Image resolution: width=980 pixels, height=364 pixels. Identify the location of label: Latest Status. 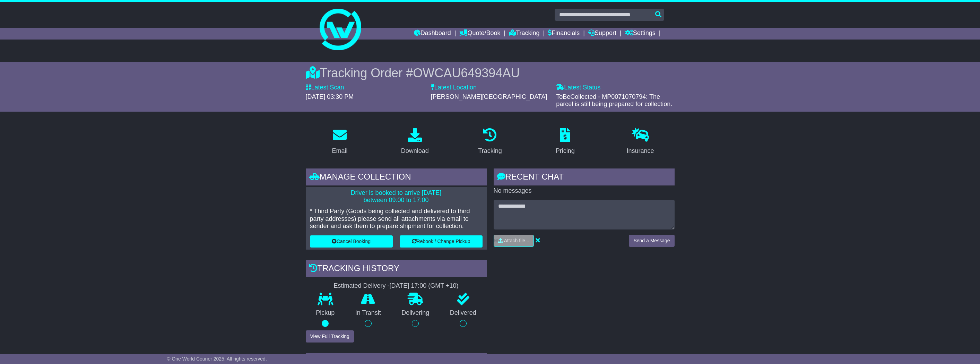
(578, 87).